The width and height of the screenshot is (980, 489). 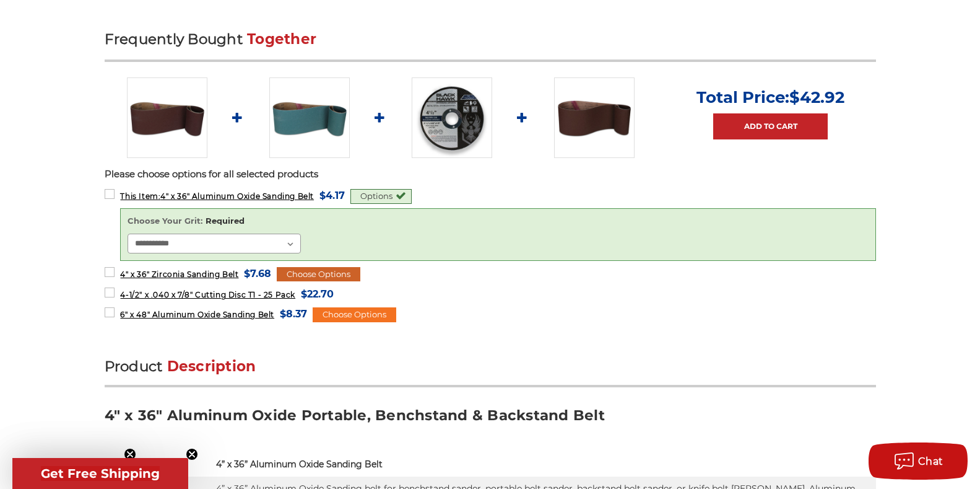 I want to click on span: Frequently Bought, so click(x=174, y=39).